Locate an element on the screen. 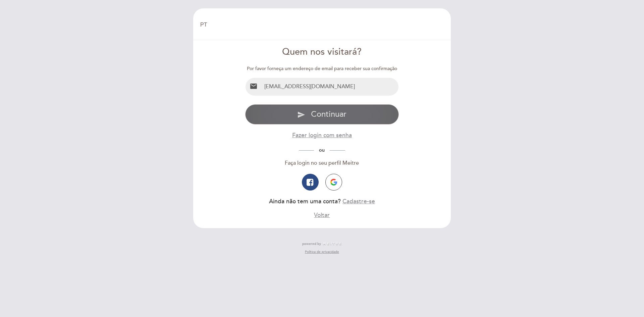  a: powered by is located at coordinates (322, 244).